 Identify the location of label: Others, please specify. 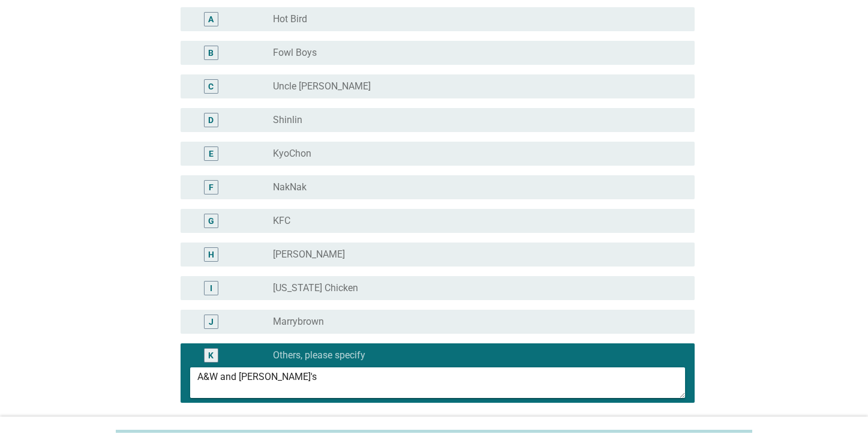
(319, 355).